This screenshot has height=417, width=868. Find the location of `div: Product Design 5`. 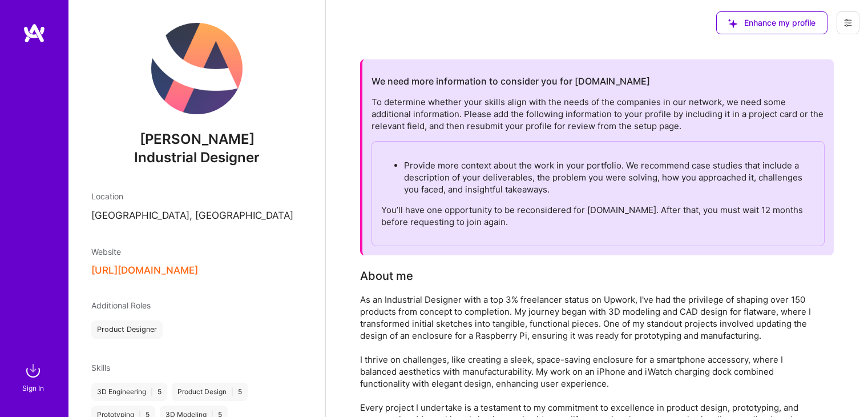

div: Product Design 5 is located at coordinates (209, 391).